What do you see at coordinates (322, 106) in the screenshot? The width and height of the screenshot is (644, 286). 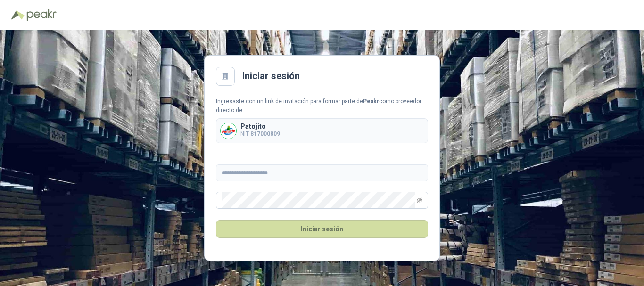 I see `div: Ingresaste con un link de invitación para formar parte de como proveedor directo de:` at bounding box center [322, 106].